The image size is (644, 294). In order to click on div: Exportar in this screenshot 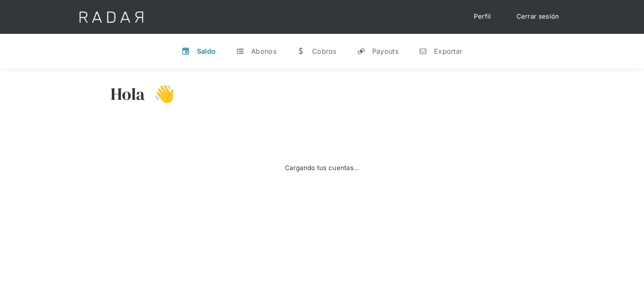, I will do `click(448, 51)`.